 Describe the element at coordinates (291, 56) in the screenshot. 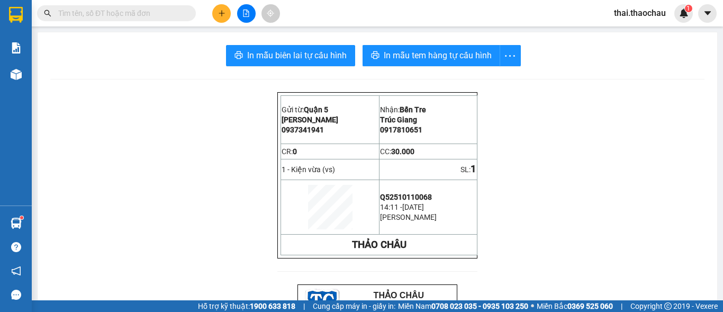

I see `button: printerIn mẫu biên lai tự cấu hình` at that location.